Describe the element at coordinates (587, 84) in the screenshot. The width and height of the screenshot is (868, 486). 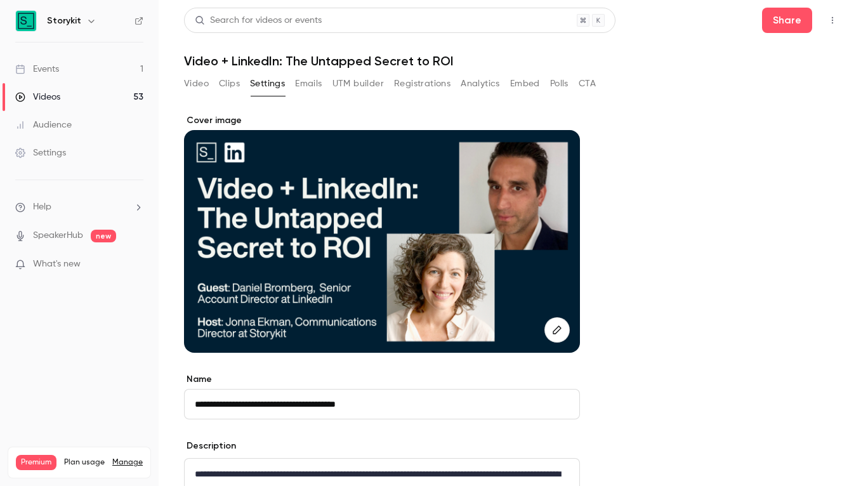
I see `button: CTA` at that location.